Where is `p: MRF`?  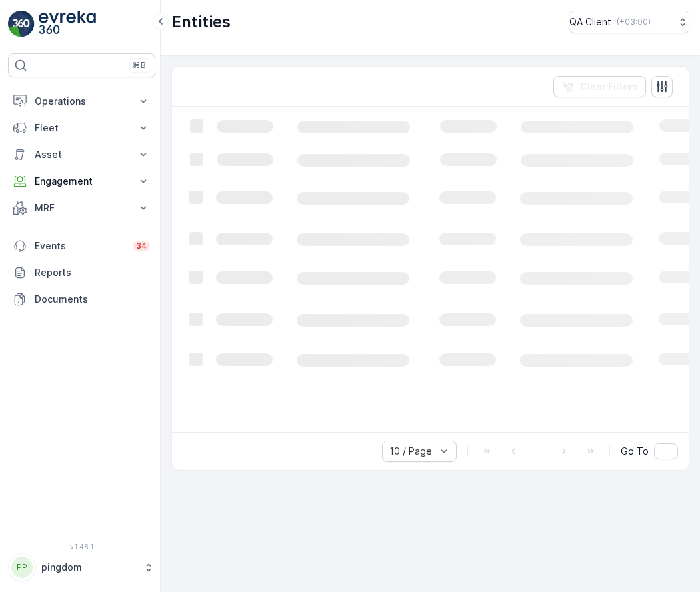
p: MRF is located at coordinates (81, 208).